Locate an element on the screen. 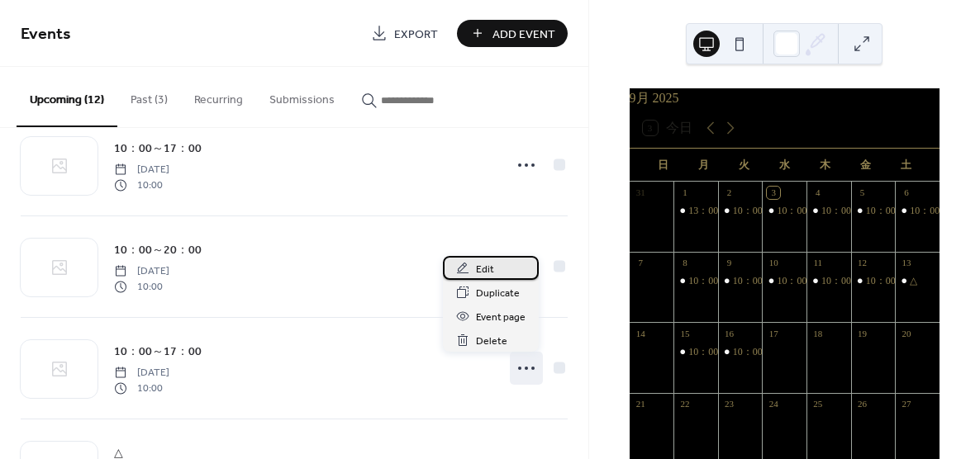 This screenshot has height=459, width=980. span: Event page is located at coordinates (501, 317).